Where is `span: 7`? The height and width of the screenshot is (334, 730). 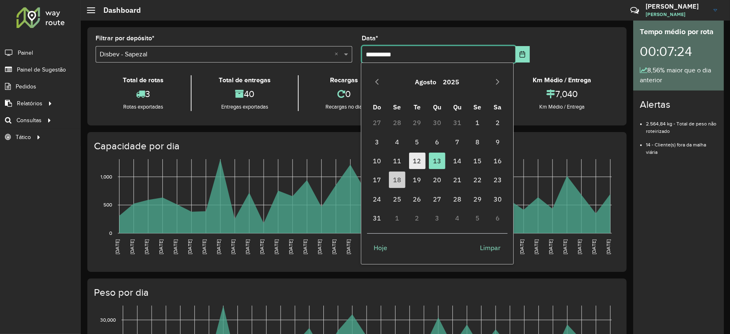
span: 7 is located at coordinates (457, 142).